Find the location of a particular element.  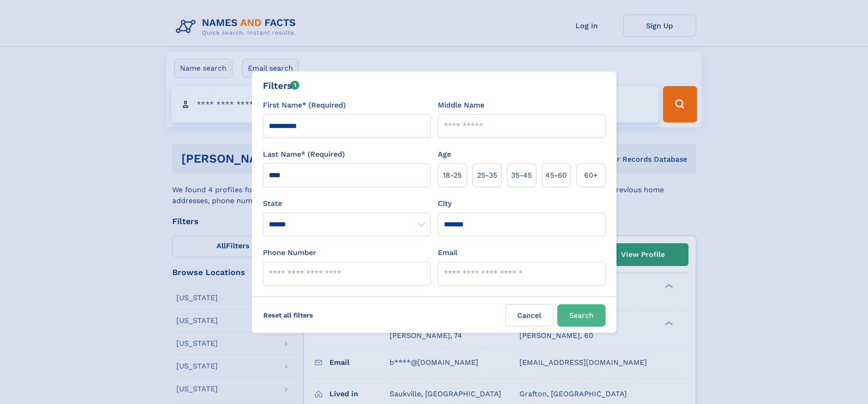

label: Last Name* (Required) is located at coordinates (304, 155).